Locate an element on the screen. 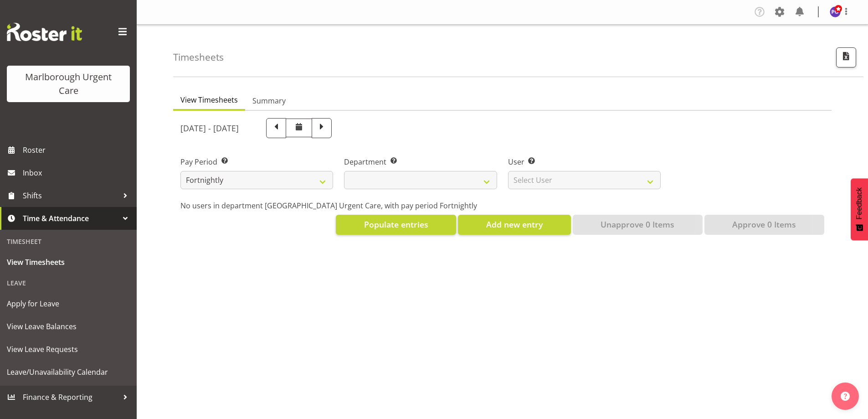  span: Time & Attendance is located at coordinates (71, 219).